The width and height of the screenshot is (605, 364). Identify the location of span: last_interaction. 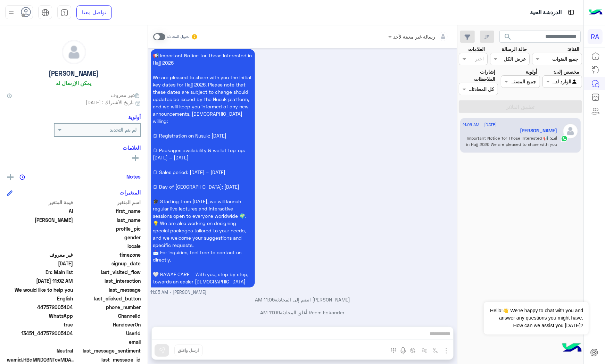
(108, 281).